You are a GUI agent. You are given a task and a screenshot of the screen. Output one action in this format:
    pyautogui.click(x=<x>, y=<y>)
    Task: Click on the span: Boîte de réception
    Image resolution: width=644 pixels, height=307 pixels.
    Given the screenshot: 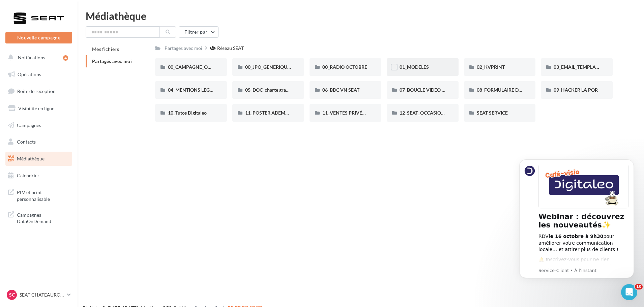 What is the action you would take?
    pyautogui.click(x=36, y=91)
    